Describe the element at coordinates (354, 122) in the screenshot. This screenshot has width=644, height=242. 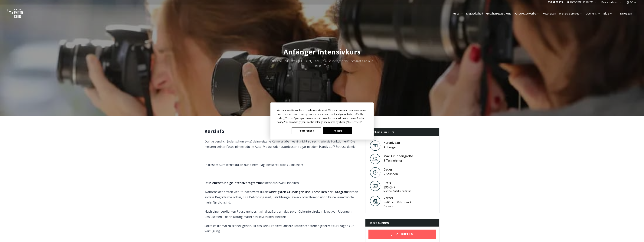
I see `span: Preferences` at that location.